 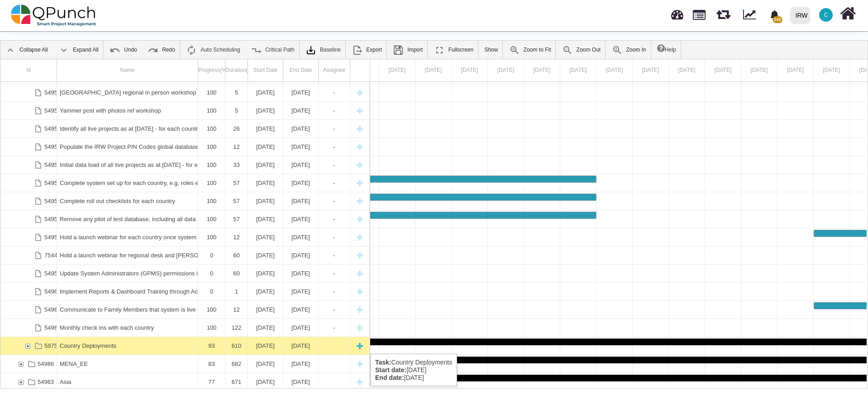 I want to click on div: Update System Administrators (GPMS) permissions in line with role matrices - once ready to go live, so click(x=127, y=274).